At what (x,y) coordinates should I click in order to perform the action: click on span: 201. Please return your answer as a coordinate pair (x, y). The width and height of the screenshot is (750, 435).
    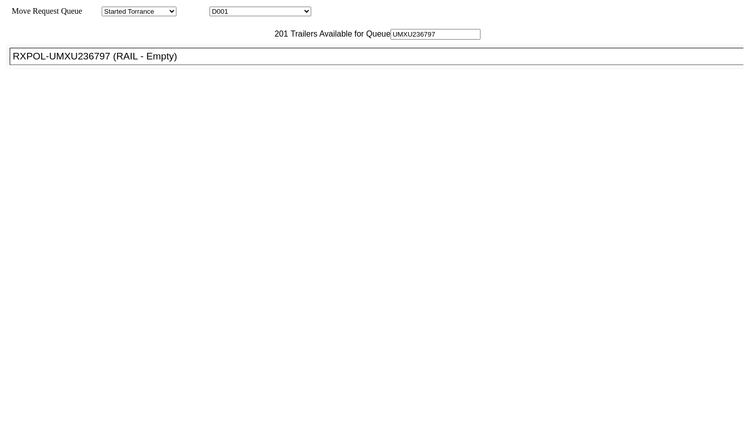
    Looking at the image, I should click on (278, 34).